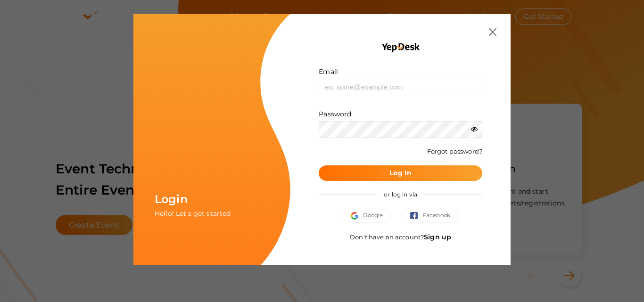 The image size is (644, 302). What do you see at coordinates (400, 173) in the screenshot?
I see `b: Log In` at bounding box center [400, 173].